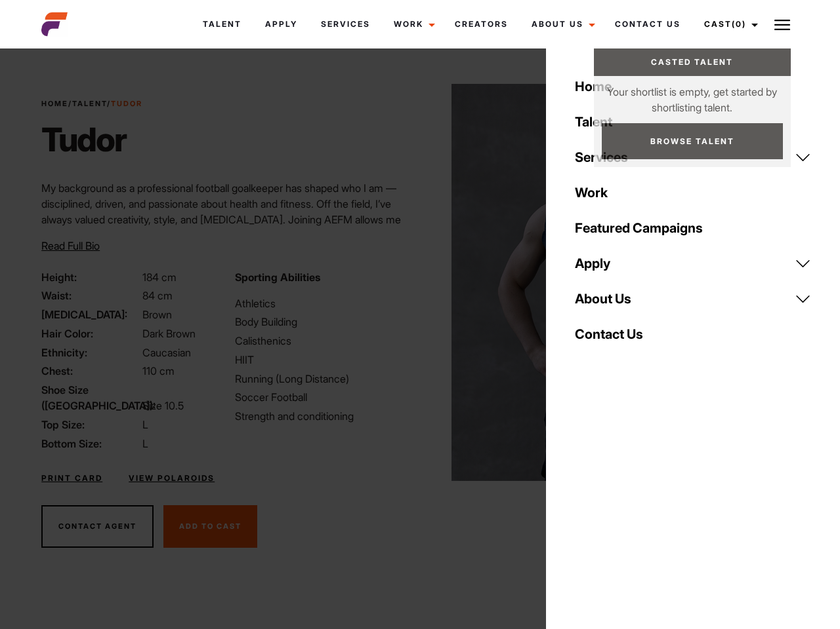  Describe the element at coordinates (323, 322) in the screenshot. I see `li: Body Building` at that location.